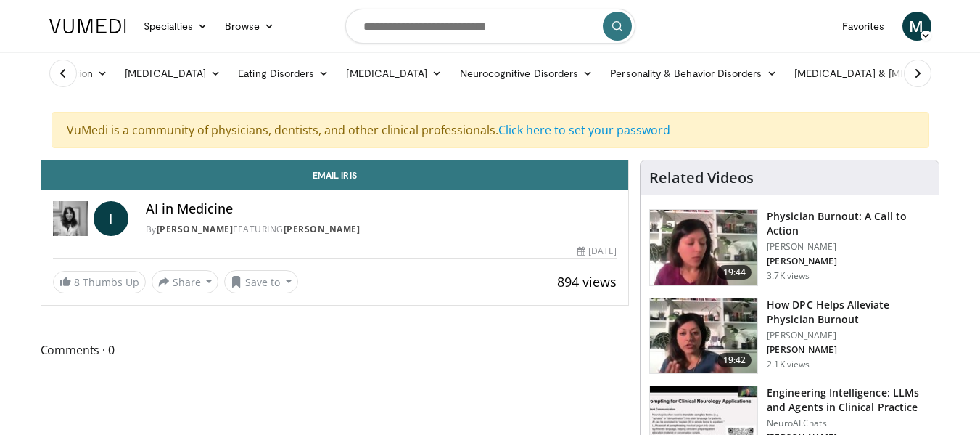 The image size is (980, 435). I want to click on input: Search topics, interventions, so click(491, 26).